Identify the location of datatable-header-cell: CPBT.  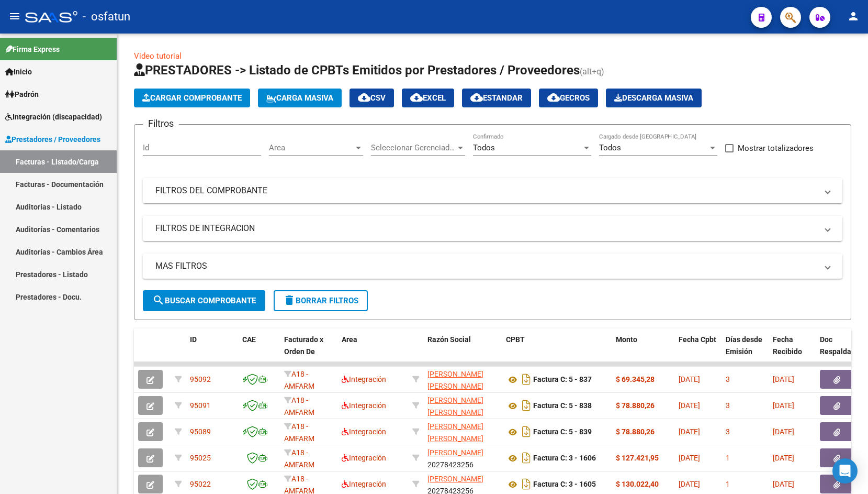
(557, 351).